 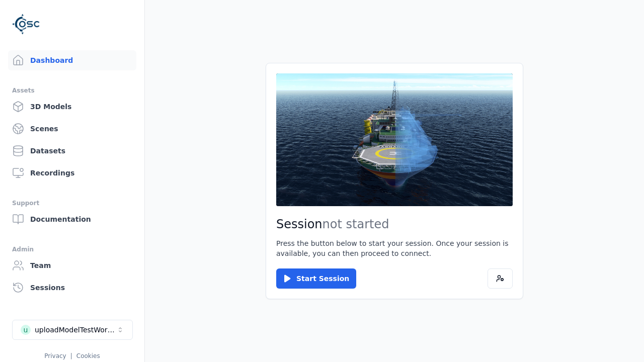 I want to click on a: Scenes, so click(x=72, y=129).